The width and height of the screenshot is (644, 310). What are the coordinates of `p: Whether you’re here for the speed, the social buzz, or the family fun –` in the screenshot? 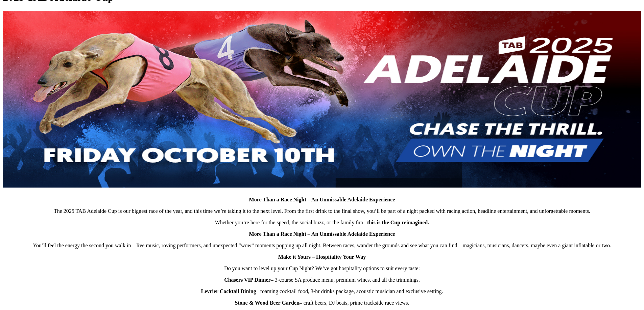 It's located at (322, 223).